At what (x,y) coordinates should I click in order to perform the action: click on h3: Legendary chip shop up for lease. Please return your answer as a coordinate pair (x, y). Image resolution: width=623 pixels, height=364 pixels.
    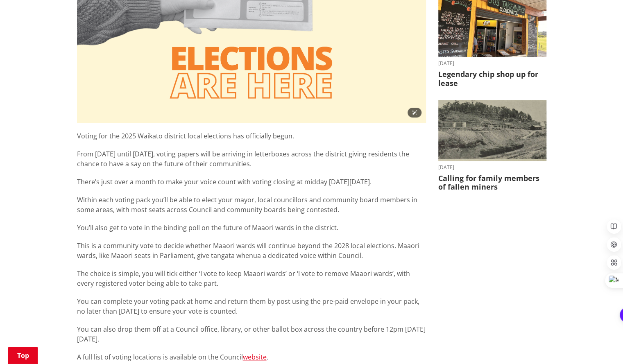
    Looking at the image, I should click on (493, 79).